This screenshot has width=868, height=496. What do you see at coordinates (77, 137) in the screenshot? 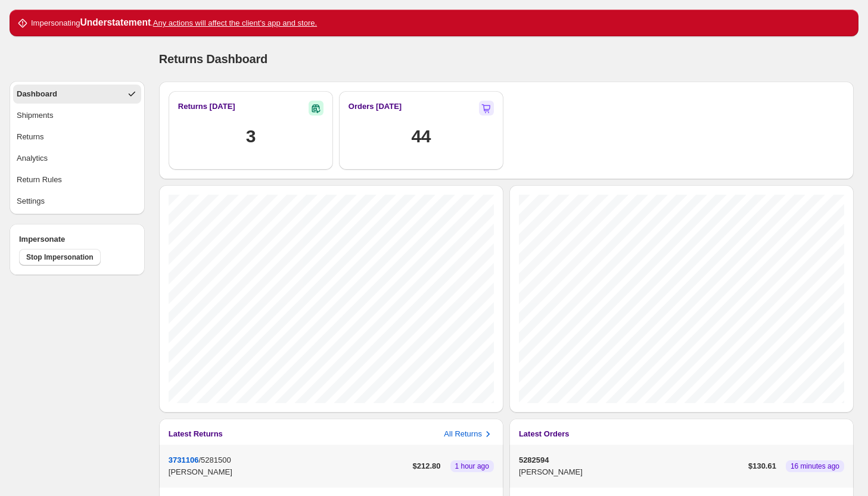
I see `button: Returns` at bounding box center [77, 137].